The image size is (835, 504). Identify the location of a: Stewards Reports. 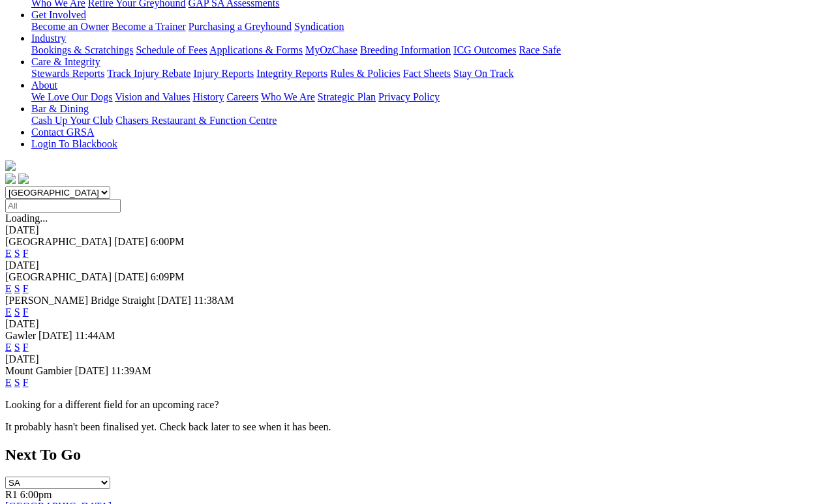
(68, 73).